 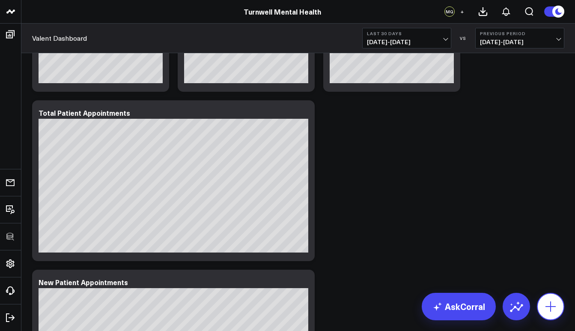 What do you see at coordinates (459, 306) in the screenshot?
I see `a: AskCorral` at bounding box center [459, 306].